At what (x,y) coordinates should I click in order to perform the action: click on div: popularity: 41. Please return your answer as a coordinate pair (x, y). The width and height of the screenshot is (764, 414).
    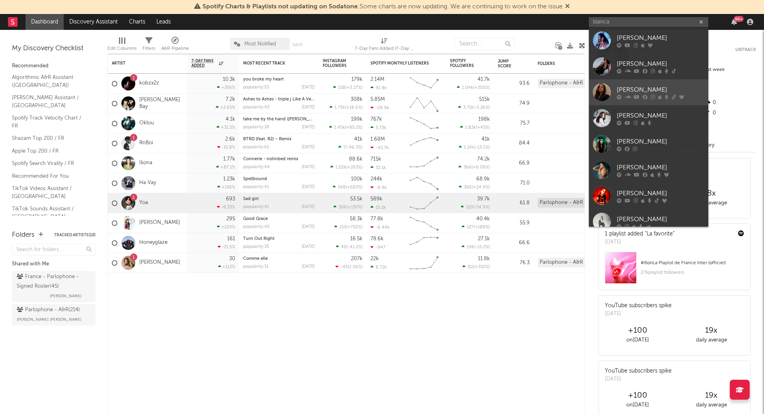
    Looking at the image, I should click on (256, 207).